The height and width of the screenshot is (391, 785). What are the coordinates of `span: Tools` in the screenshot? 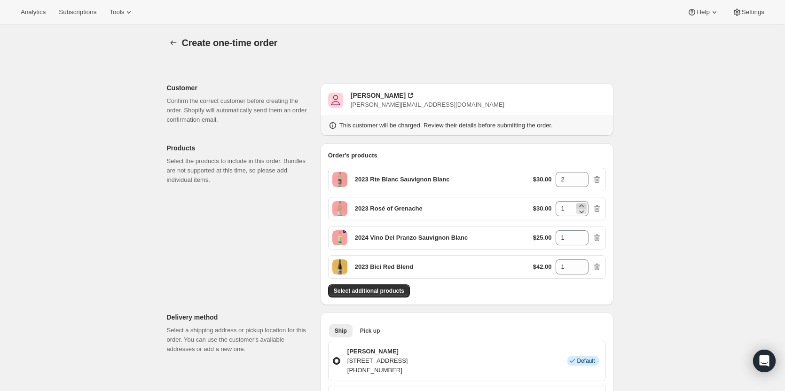 It's located at (117, 12).